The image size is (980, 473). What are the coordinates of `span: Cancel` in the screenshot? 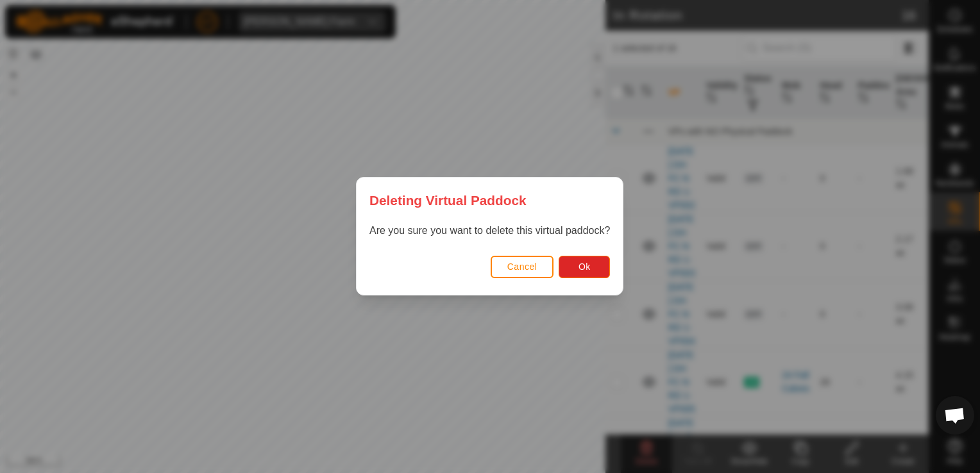 It's located at (522, 267).